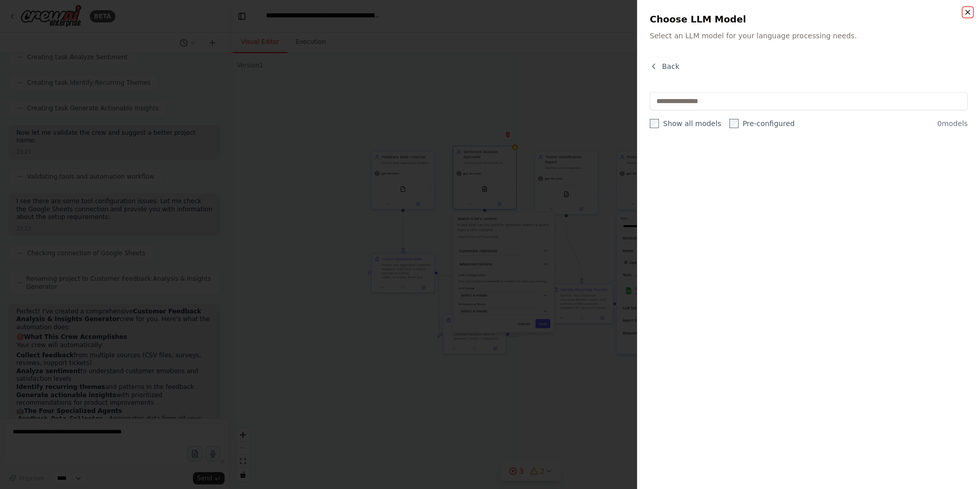 Image resolution: width=980 pixels, height=489 pixels. Describe the element at coordinates (665, 67) in the screenshot. I see `button: Back` at that location.